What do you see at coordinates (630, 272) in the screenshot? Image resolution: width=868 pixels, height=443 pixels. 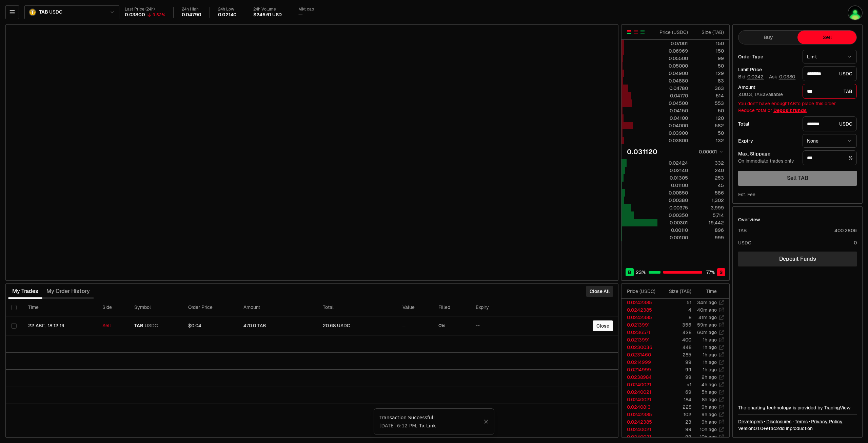 I see `span: B` at bounding box center [630, 272].